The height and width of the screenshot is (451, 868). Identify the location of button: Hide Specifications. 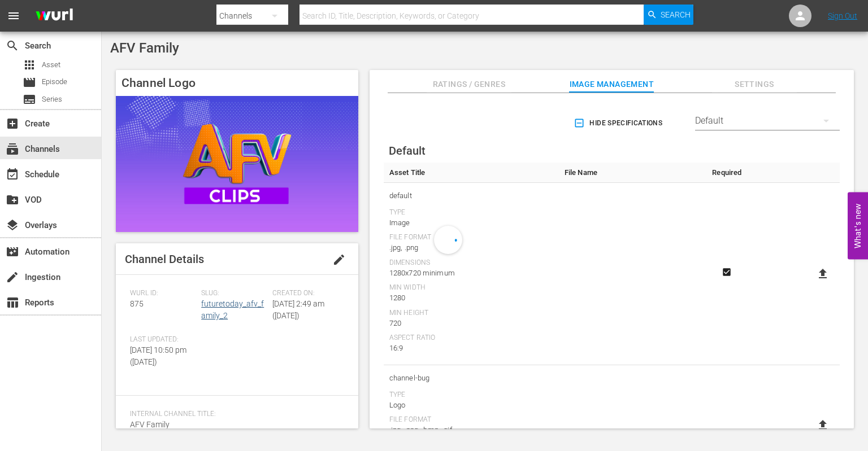
(619, 123).